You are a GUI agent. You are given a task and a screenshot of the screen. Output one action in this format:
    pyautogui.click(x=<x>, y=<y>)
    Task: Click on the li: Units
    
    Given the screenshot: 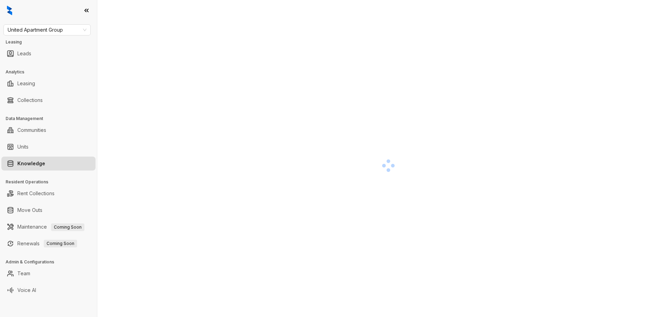 What is the action you would take?
    pyautogui.click(x=48, y=147)
    